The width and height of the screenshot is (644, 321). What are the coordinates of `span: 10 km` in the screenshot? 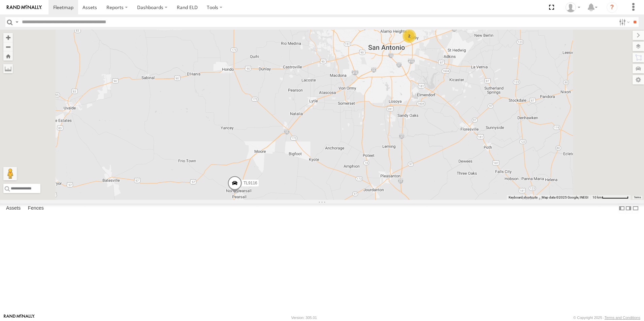 It's located at (597, 198).